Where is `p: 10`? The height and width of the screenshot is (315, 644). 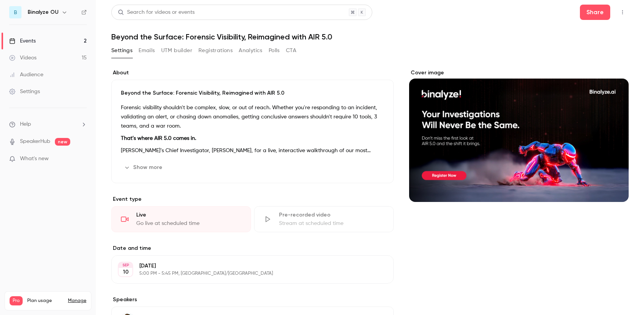
p: 10 is located at coordinates (125, 272).